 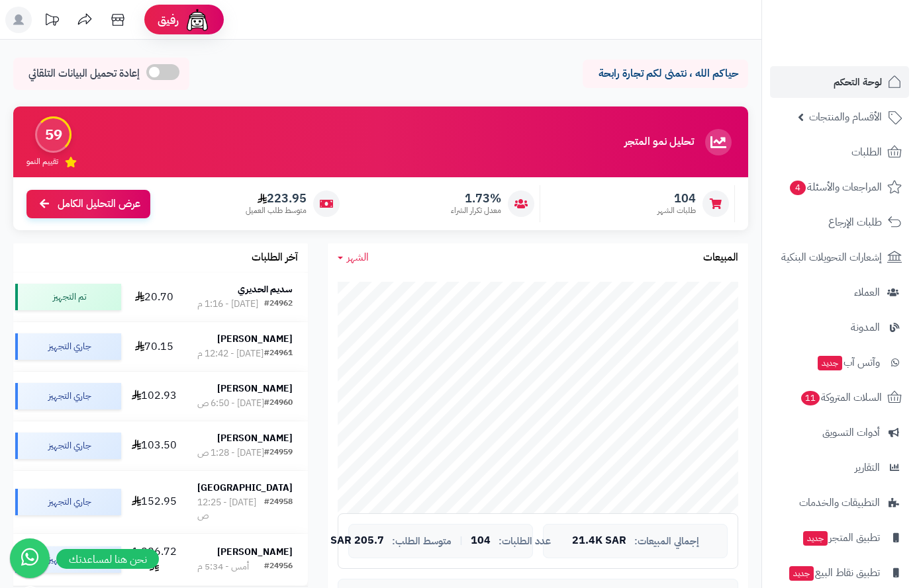 What do you see at coordinates (84, 73) in the screenshot?
I see `span: إعادة تحميل البيانات التلقائي` at bounding box center [84, 73].